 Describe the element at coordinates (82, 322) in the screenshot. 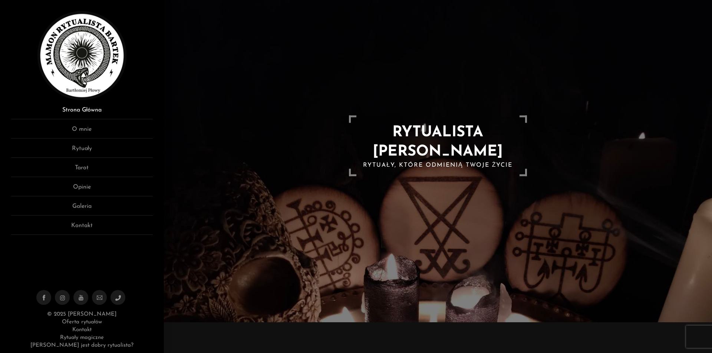

I see `a: Oferta rytuałów` at that location.